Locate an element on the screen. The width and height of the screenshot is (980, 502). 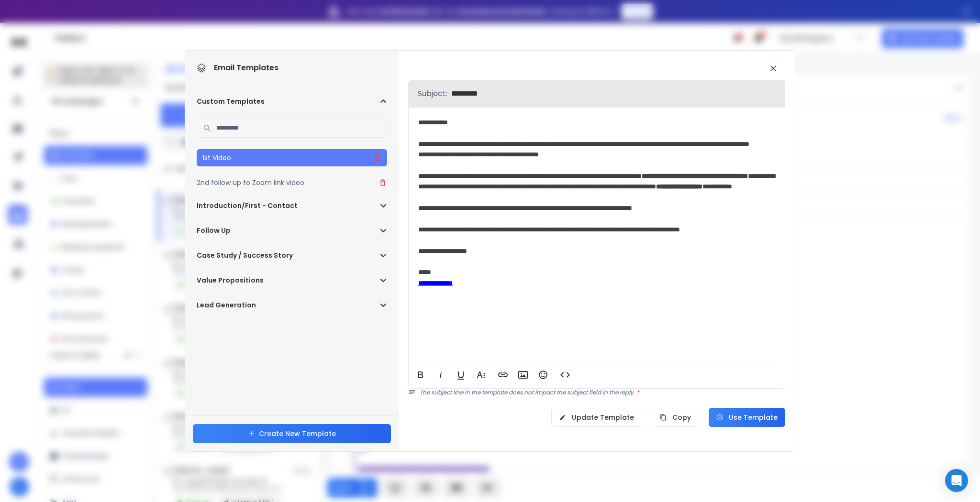
button: Update Template is located at coordinates (597, 417).